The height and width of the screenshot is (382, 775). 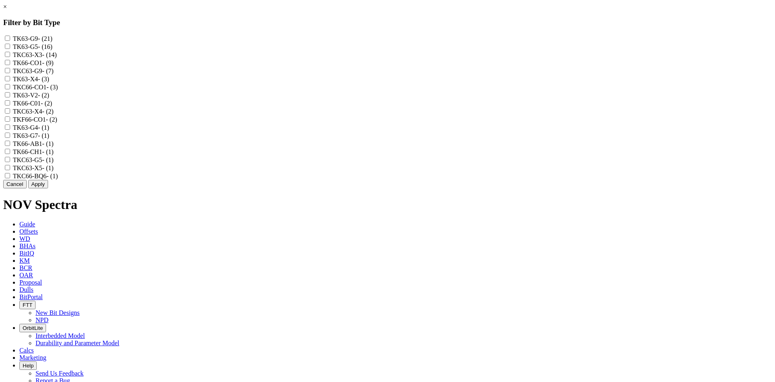 What do you see at coordinates (48, 71) in the screenshot?
I see `span: - (7)` at bounding box center [48, 71].